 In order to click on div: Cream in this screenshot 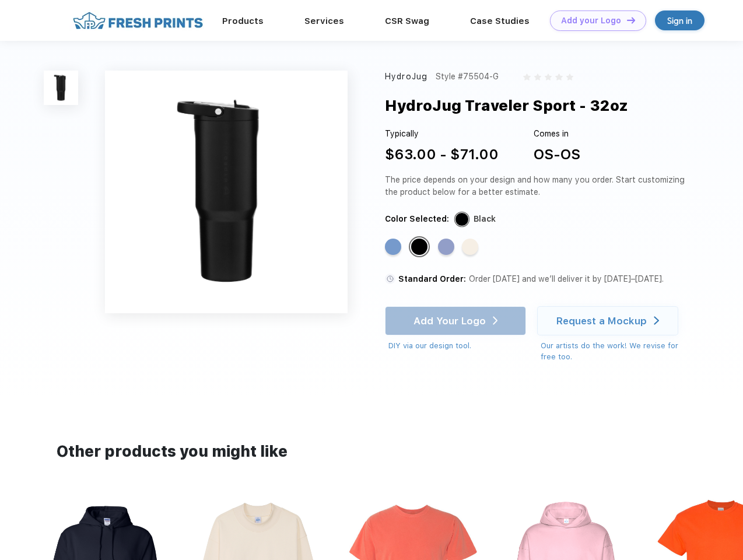, I will do `click(470, 247)`.